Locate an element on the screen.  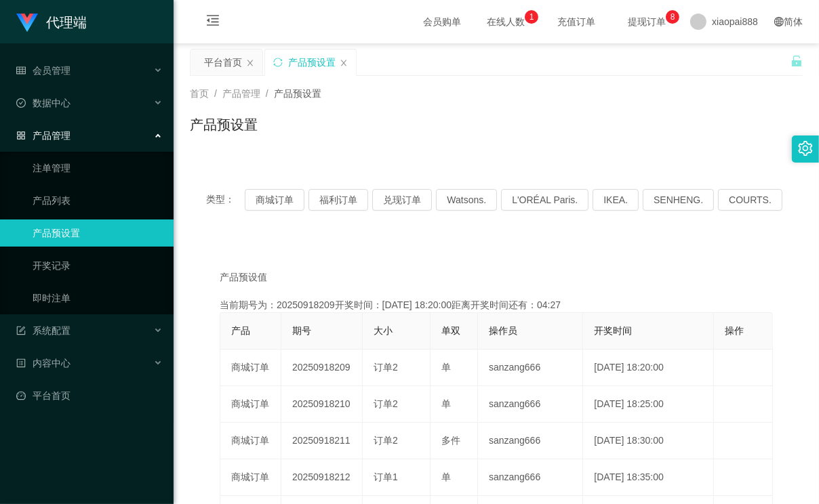
p: 1 is located at coordinates (532, 17).